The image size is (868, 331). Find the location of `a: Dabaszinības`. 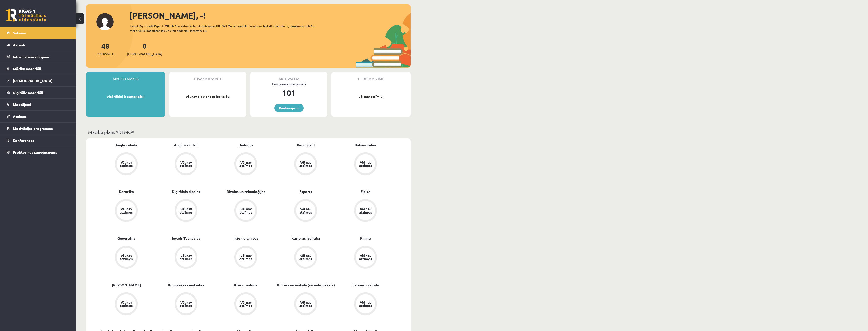

a: Dabaszinības is located at coordinates (365, 145).